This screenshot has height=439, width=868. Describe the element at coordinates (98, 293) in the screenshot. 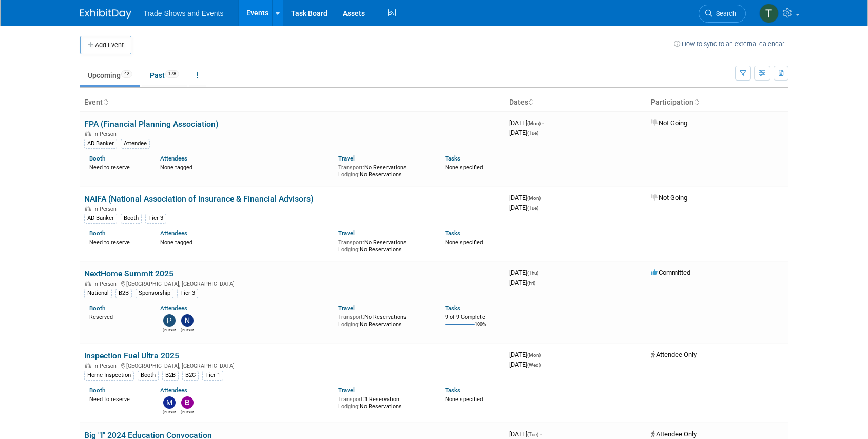

I see `div: National` at that location.